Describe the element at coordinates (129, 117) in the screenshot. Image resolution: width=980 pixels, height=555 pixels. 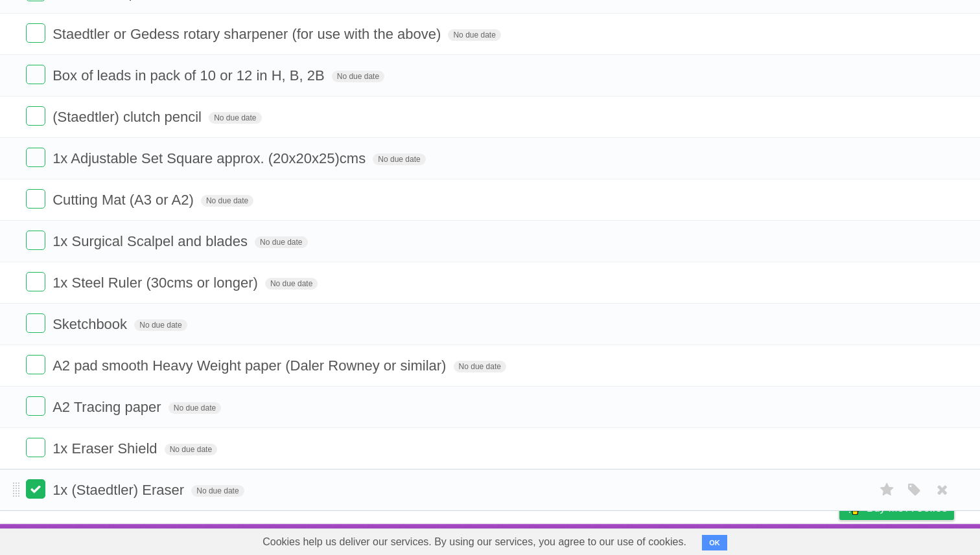
I see `span: (Staedtler) clutch pencil` at that location.